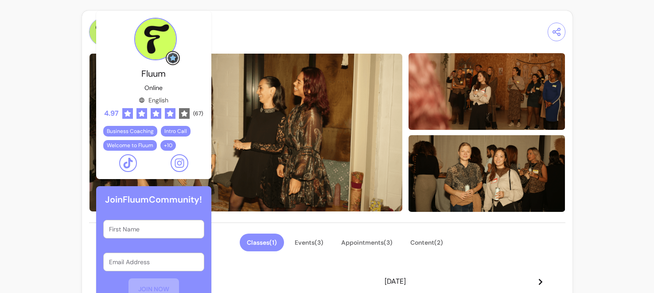 Image resolution: width=654 pixels, height=293 pixels. What do you see at coordinates (153, 88) in the screenshot?
I see `p: Online` at bounding box center [153, 88].